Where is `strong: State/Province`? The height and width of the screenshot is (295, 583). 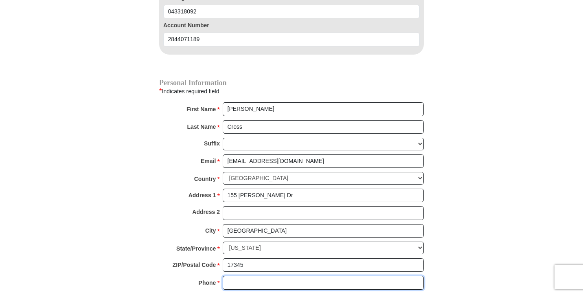 strong: State/Province is located at coordinates (196, 248).